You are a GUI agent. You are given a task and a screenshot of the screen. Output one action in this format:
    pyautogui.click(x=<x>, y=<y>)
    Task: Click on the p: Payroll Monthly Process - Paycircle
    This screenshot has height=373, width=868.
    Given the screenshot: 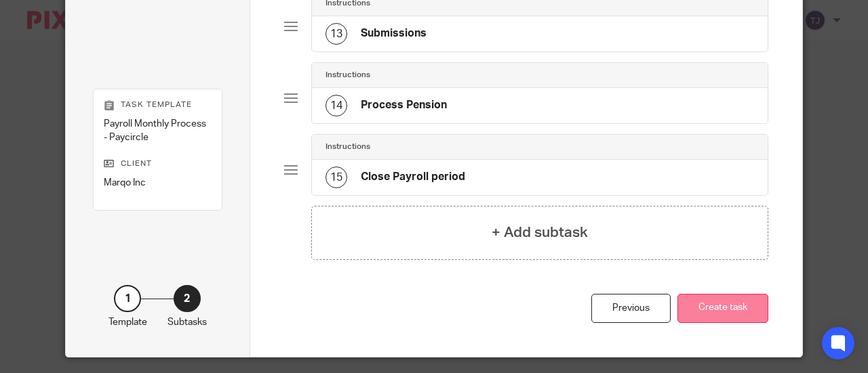 What is the action you would take?
    pyautogui.click(x=157, y=131)
    